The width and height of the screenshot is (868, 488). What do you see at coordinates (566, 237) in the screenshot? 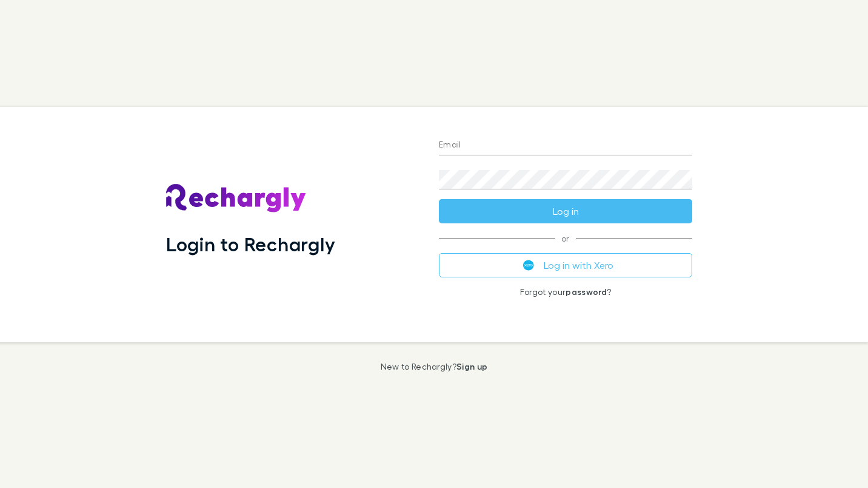
I see `span: or` at bounding box center [566, 237].